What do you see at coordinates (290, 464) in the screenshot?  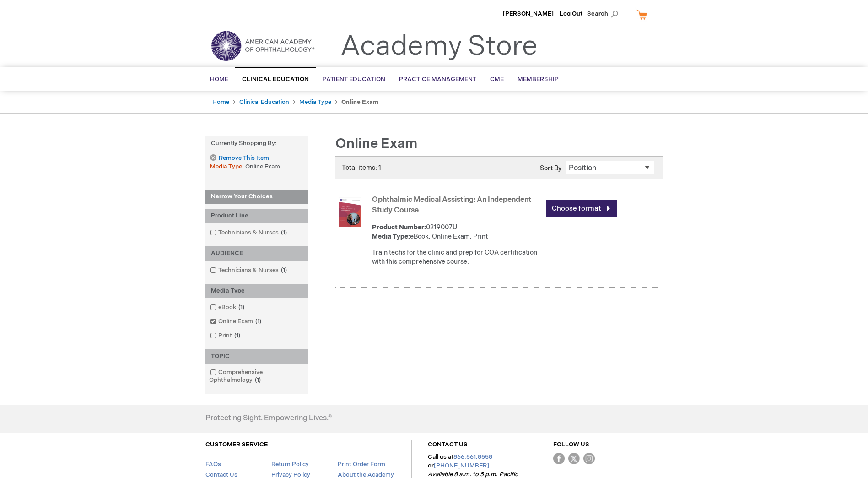 I see `a: Return Policy` at bounding box center [290, 464].